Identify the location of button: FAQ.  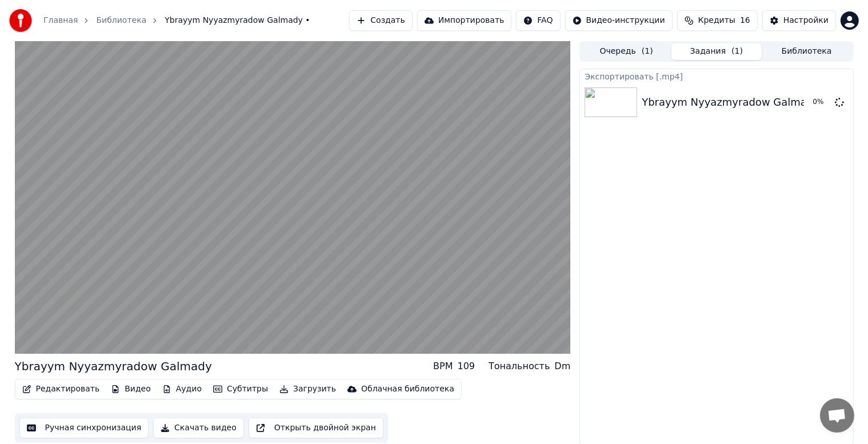
(537, 21).